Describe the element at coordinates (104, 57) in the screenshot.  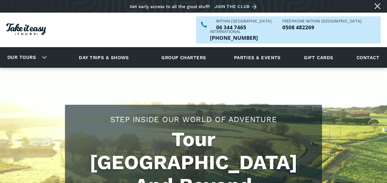
I see `a: Day trips & shows` at that location.